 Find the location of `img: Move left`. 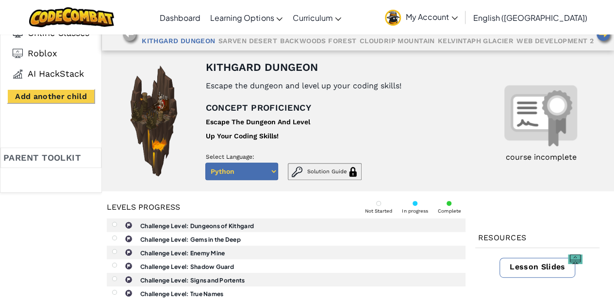

img: Move left is located at coordinates (130, 36).